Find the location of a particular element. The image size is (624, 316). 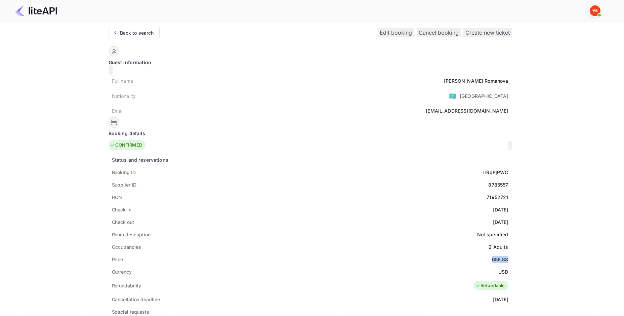

div: 8785557 is located at coordinates (498, 184).